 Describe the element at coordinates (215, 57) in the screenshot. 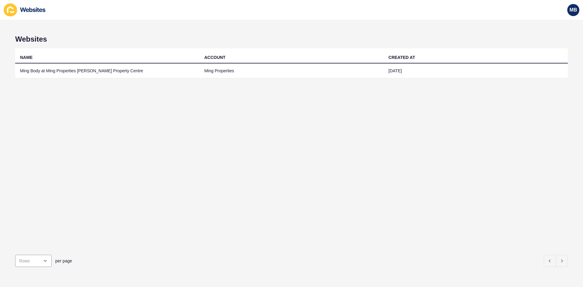

I see `div: ACCOUNT` at that location.